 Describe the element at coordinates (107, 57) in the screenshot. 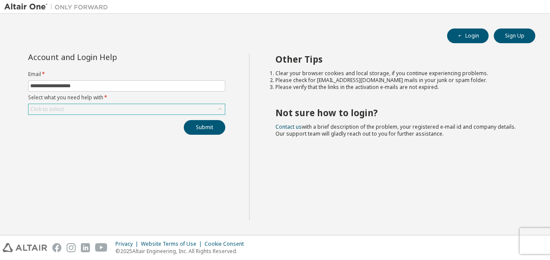

I see `div: Account and Login Help` at that location.